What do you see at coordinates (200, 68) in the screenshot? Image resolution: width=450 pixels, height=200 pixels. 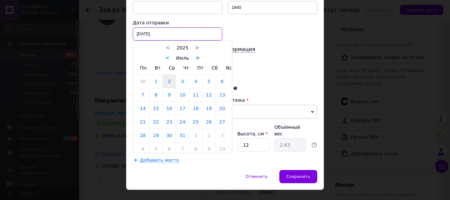 I see `span: Пт` at bounding box center [200, 68].